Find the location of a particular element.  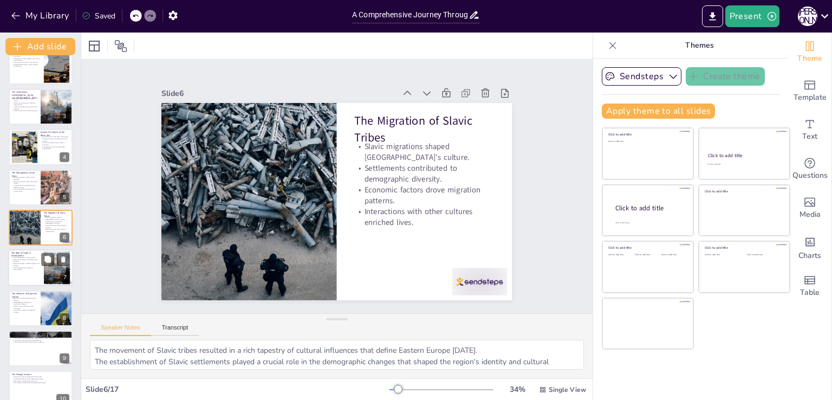

span: Template is located at coordinates (809, 97).